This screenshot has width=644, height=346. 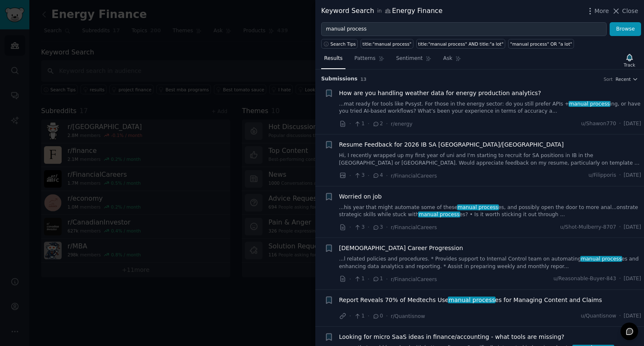 What do you see at coordinates (597, 11) in the screenshot?
I see `button: More` at bounding box center [597, 11].